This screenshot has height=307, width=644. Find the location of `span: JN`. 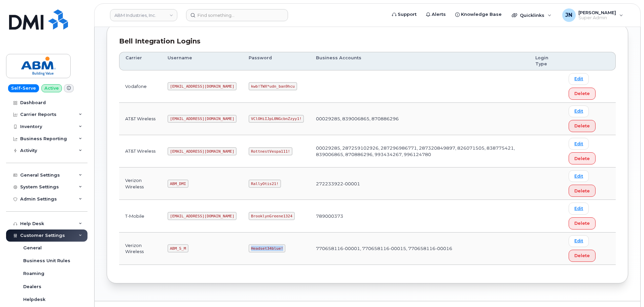

span: JN is located at coordinates (569, 15).